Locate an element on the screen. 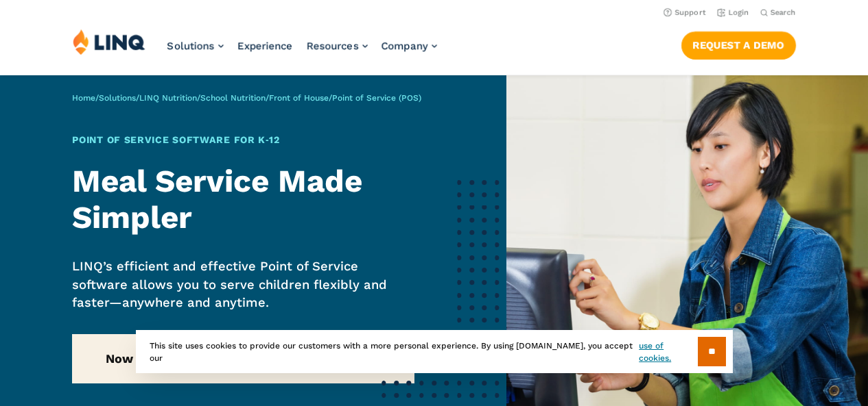 This screenshot has height=406, width=868. span: Resources is located at coordinates (333, 46).